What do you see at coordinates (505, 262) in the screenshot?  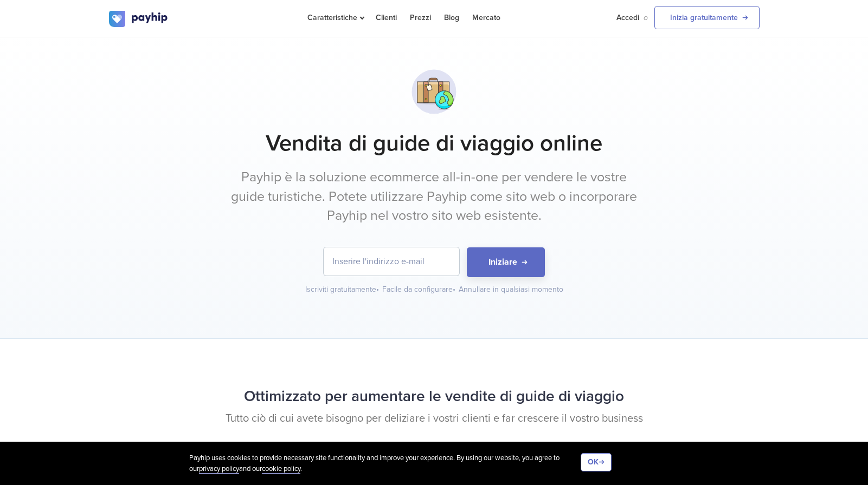 I see `button: Iniziare` at bounding box center [505, 262].